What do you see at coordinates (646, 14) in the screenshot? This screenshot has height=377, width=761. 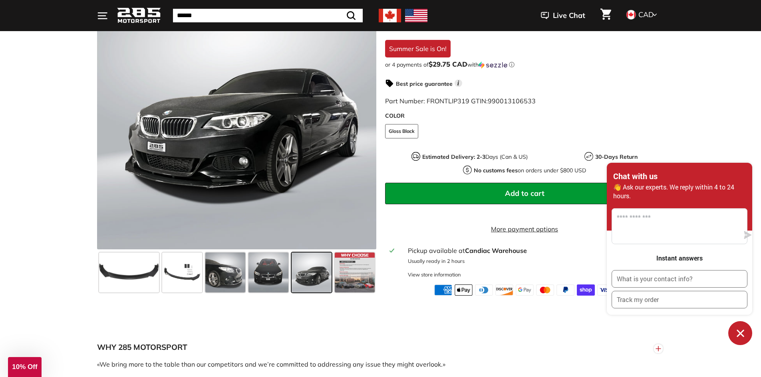 I see `span: CAD` at bounding box center [646, 14].